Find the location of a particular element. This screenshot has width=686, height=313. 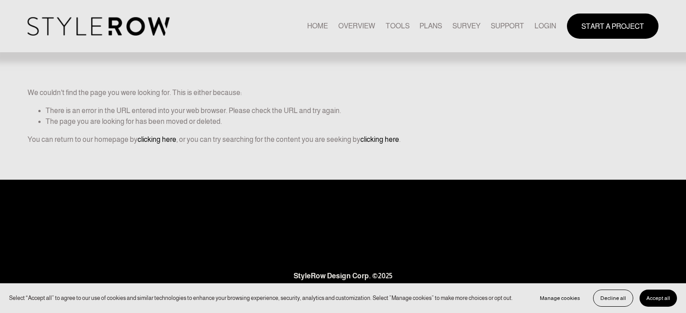

a: LOGIN is located at coordinates (545, 26).